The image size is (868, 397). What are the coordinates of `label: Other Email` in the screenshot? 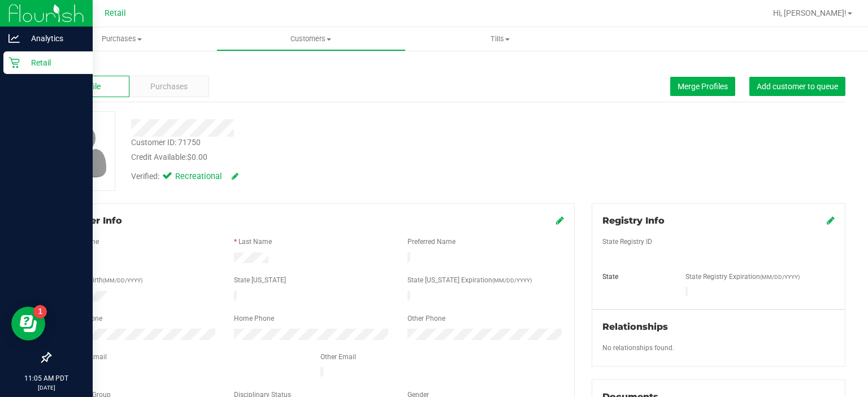 It's located at (338, 357).